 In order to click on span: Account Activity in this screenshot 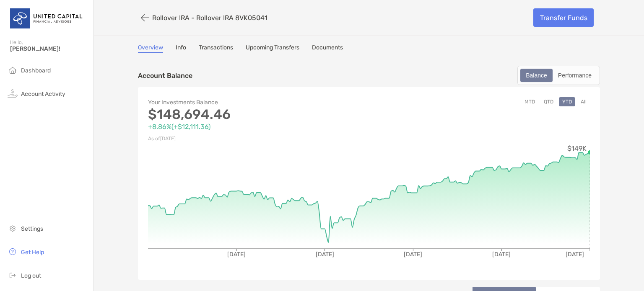, I will do `click(43, 94)`.